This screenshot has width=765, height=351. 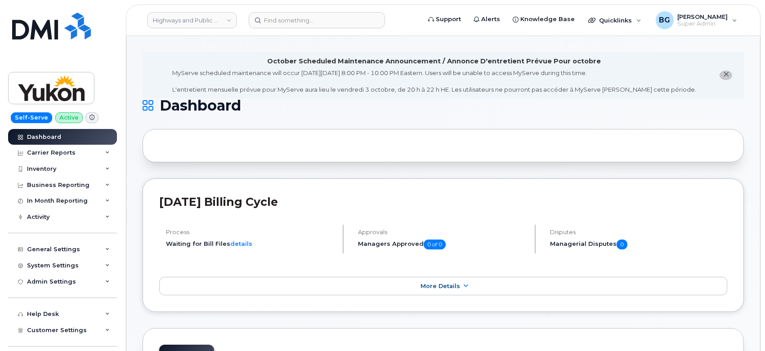 I want to click on div: October Scheduled Maintenance Announcement / Annonce D'entretient Prévue Pour octobre, so click(x=434, y=61).